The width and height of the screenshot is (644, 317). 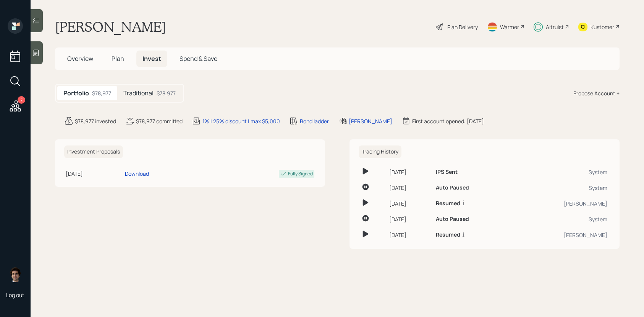 What do you see at coordinates (80, 59) in the screenshot?
I see `span: Overview` at bounding box center [80, 59].